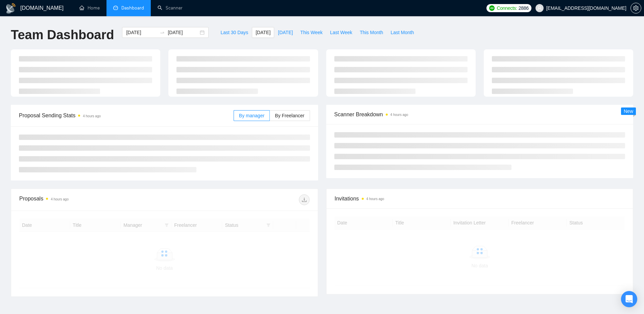  I want to click on span: Last Week, so click(341, 33).